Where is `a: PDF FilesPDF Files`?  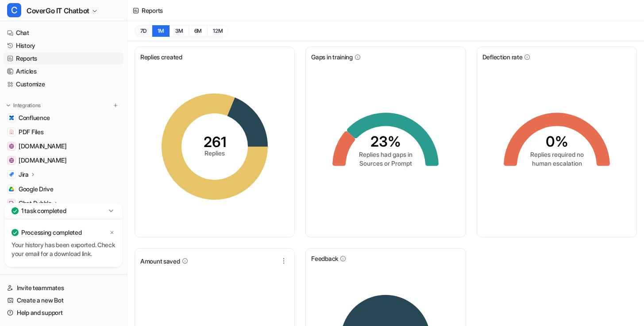 a: PDF FilesPDF Files is located at coordinates (64, 132).